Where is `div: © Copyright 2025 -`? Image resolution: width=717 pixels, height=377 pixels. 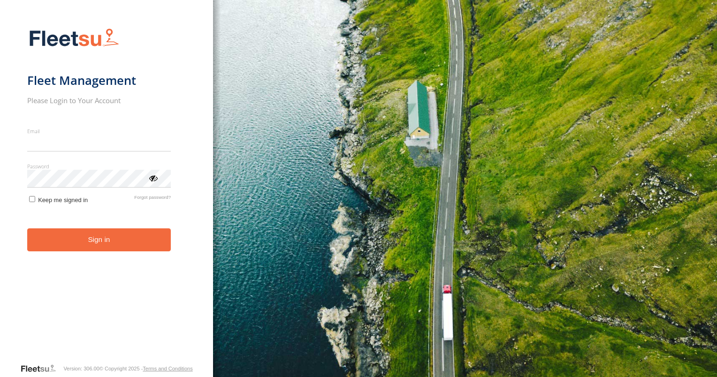 div: © Copyright 2025 - is located at coordinates (146, 369).